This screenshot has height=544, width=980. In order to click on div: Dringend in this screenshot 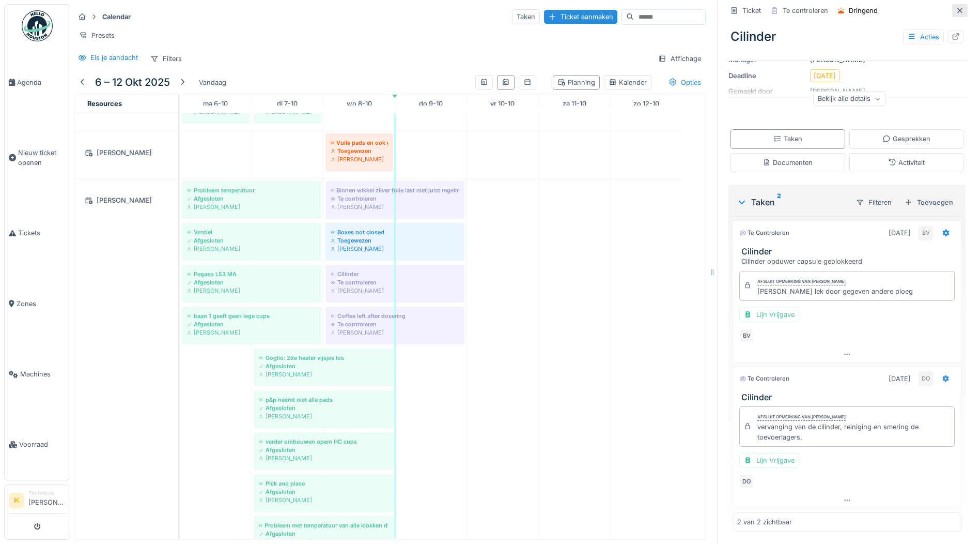, I will do `click(864, 11)`.